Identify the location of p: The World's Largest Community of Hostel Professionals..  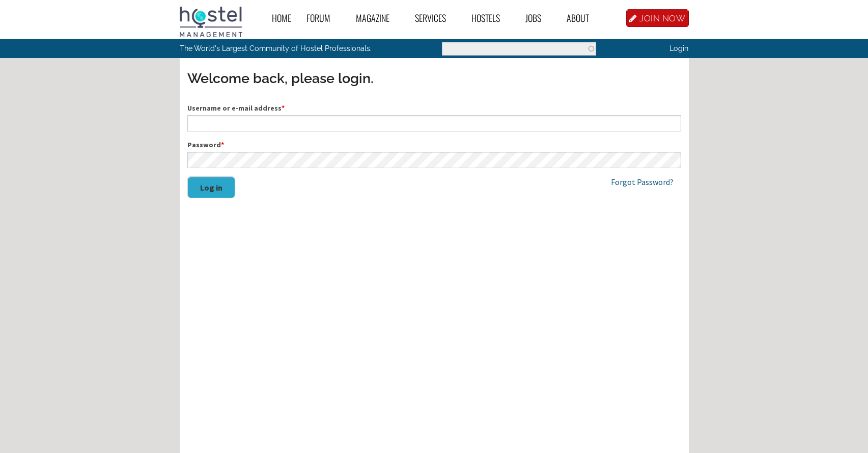
(285, 48).